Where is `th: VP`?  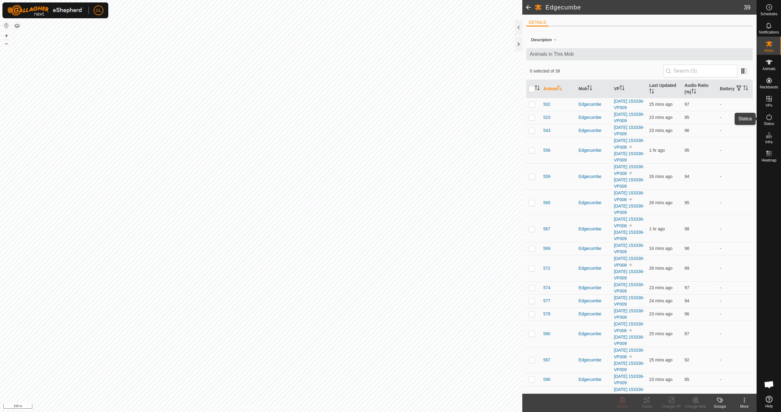
th: VP is located at coordinates (629, 89).